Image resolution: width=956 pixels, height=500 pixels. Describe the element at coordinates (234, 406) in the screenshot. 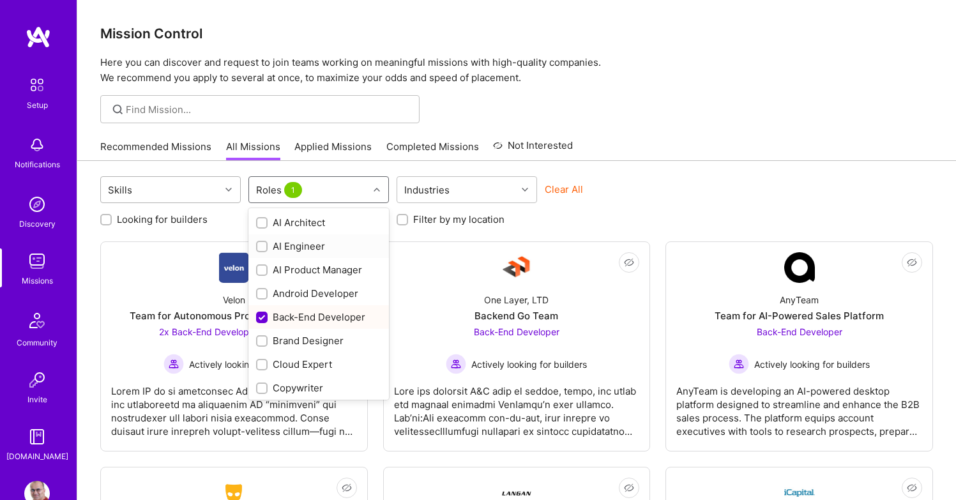

I see `div: Lorem IP do si ametconsec AdiP elitsed doeiusmodt inc utlaboreetd ma aliquaenim AD “minimveni” qu...` at that location.